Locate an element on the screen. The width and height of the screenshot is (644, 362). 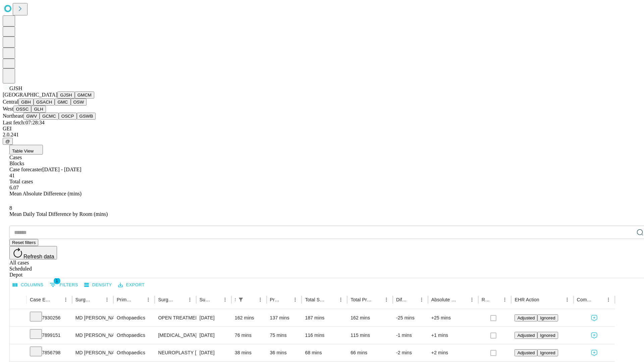
div: +1 mins is located at coordinates (453, 335).